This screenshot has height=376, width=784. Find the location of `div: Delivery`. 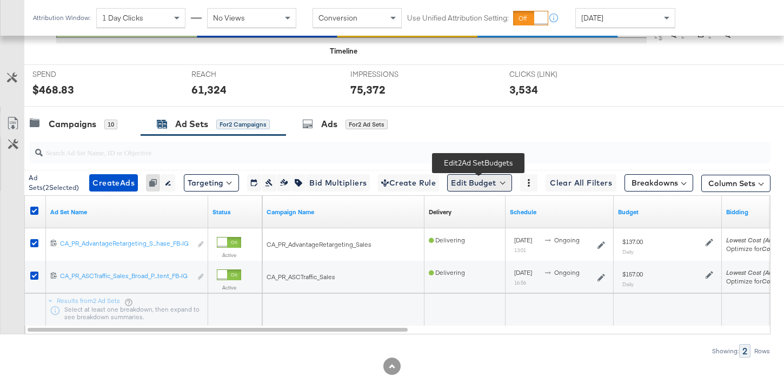

div: Delivery is located at coordinates (440, 212).